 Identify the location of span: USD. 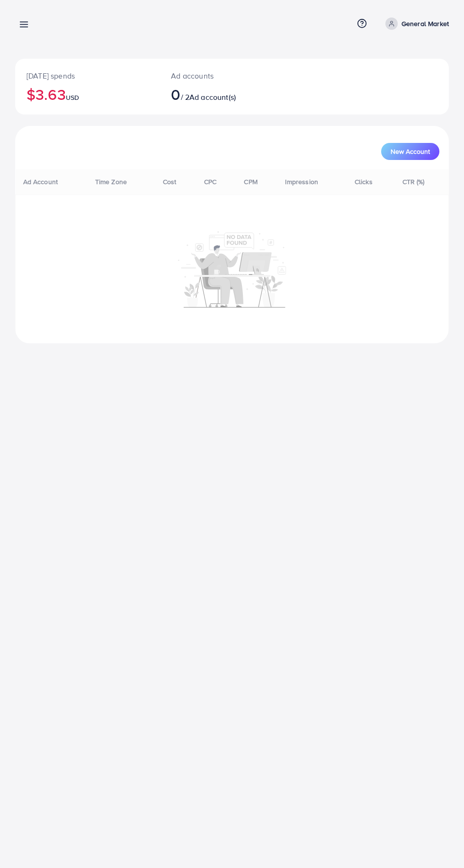
(72, 98).